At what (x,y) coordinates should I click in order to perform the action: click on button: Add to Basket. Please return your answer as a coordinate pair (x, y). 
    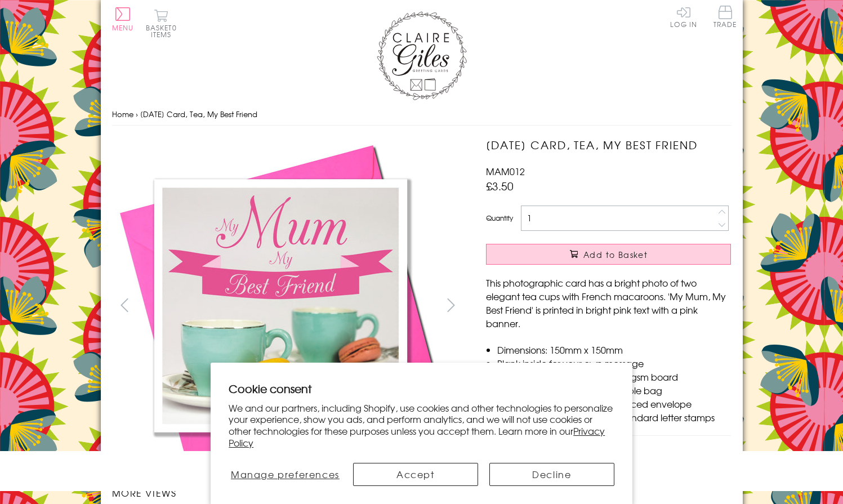
    Looking at the image, I should click on (608, 254).